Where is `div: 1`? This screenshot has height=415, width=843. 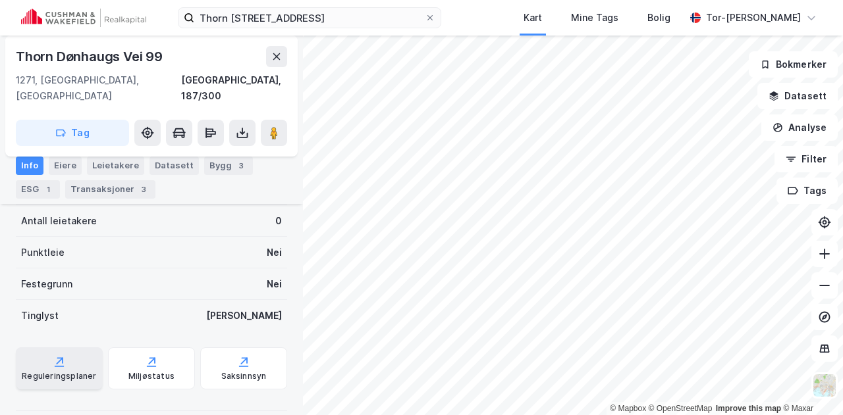 div: 1 is located at coordinates (48, 190).